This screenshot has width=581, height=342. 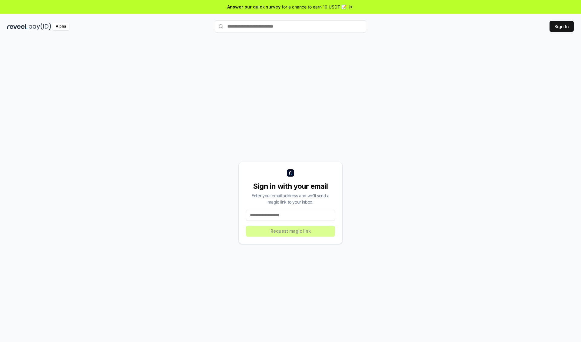 I want to click on img: reveel_dark, so click(x=17, y=26).